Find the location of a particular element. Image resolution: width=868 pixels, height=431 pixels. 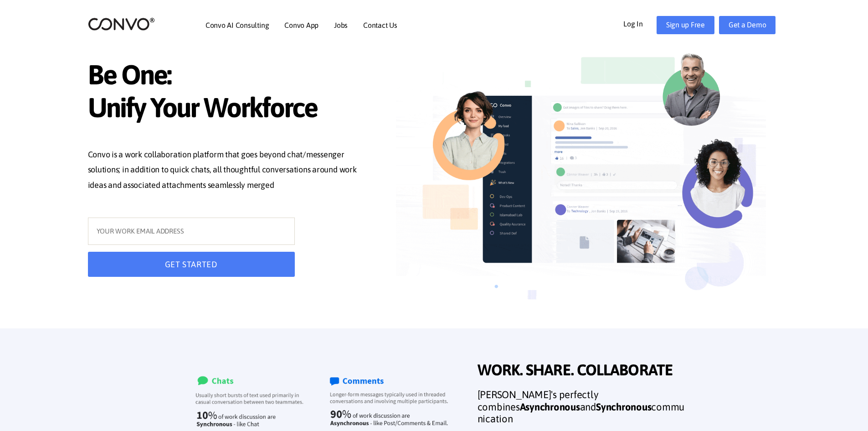

span: WORK. SHARE. COLLABORATE is located at coordinates (582, 371).